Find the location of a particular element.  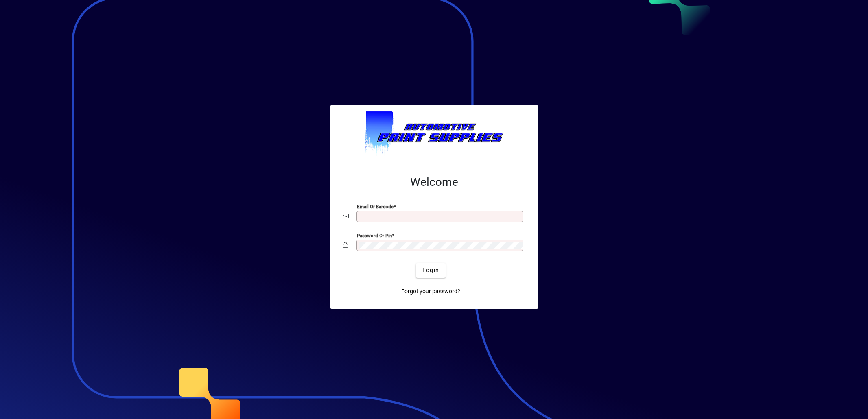

span: Forgot your password? is located at coordinates (431, 292).